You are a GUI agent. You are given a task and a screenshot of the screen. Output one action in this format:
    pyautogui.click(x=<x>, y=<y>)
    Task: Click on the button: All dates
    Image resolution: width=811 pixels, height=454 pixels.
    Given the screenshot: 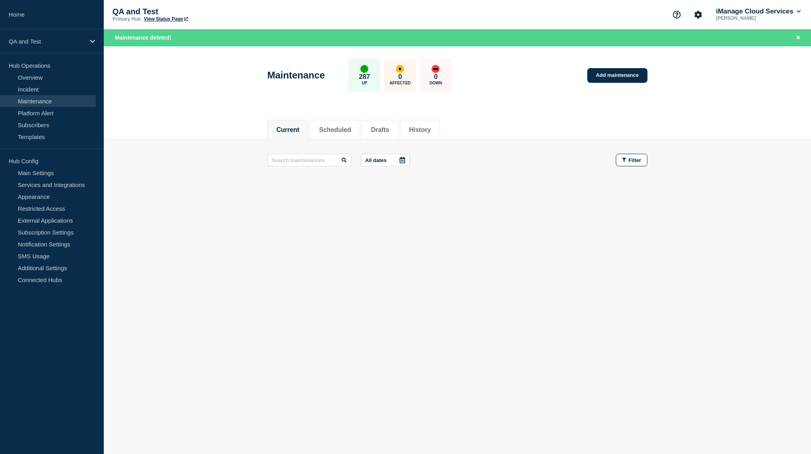 What is the action you would take?
    pyautogui.click(x=385, y=160)
    